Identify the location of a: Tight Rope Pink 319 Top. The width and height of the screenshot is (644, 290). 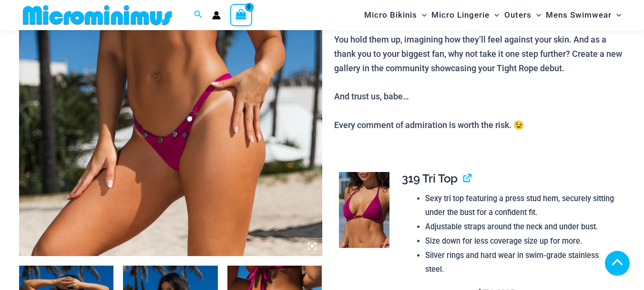
(364, 210).